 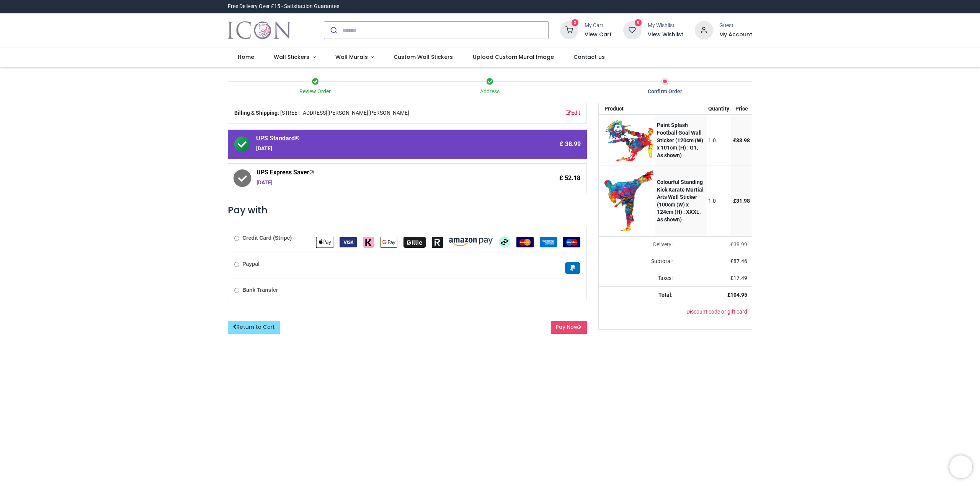 What do you see at coordinates (352, 57) in the screenshot?
I see `span: Wall Murals` at bounding box center [352, 57].